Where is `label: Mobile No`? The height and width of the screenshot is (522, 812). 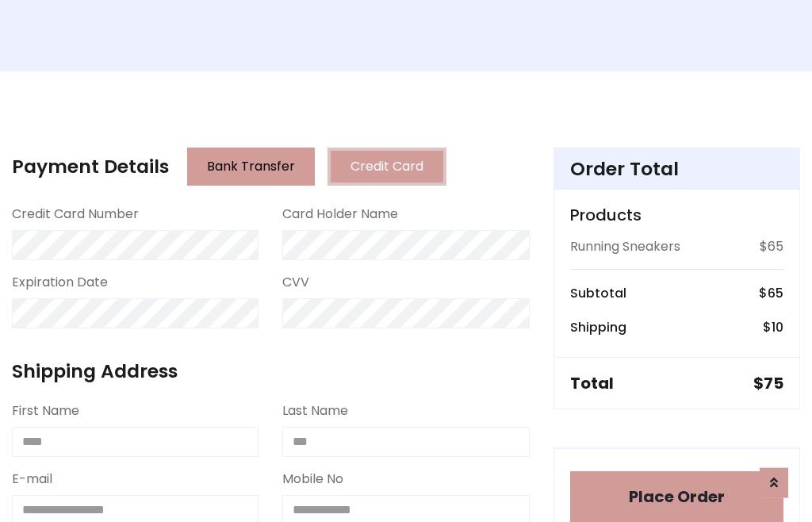
label: Mobile No is located at coordinates (312, 479).